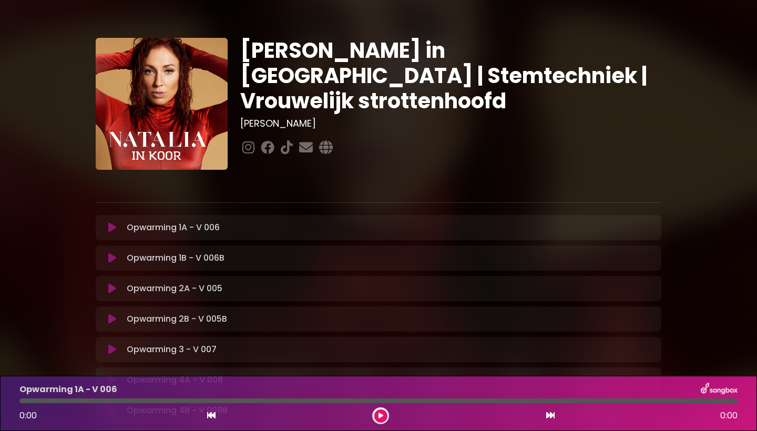 The width and height of the screenshot is (757, 431). What do you see at coordinates (171, 350) in the screenshot?
I see `p: Opwarming 3 - V 007` at bounding box center [171, 350].